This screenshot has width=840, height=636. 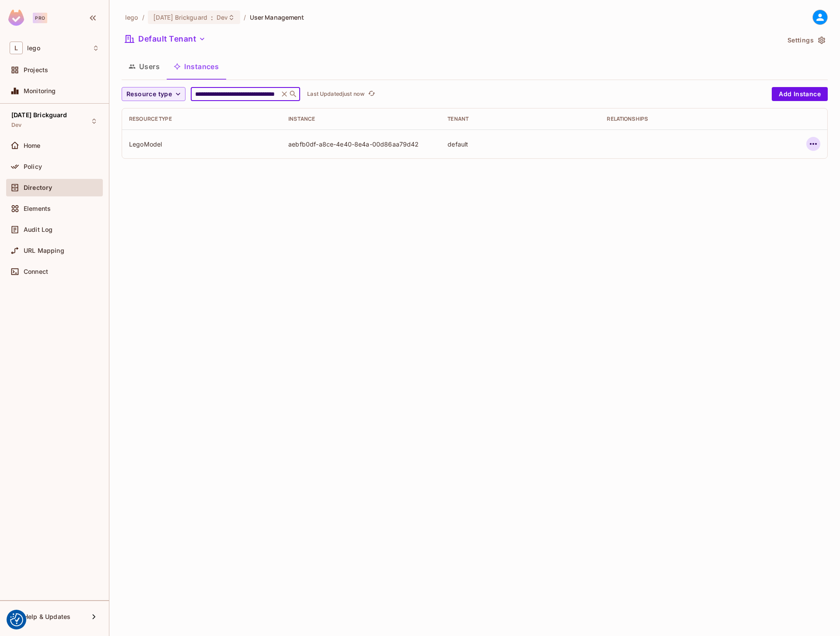 I want to click on span: URL Mapping, so click(x=44, y=251).